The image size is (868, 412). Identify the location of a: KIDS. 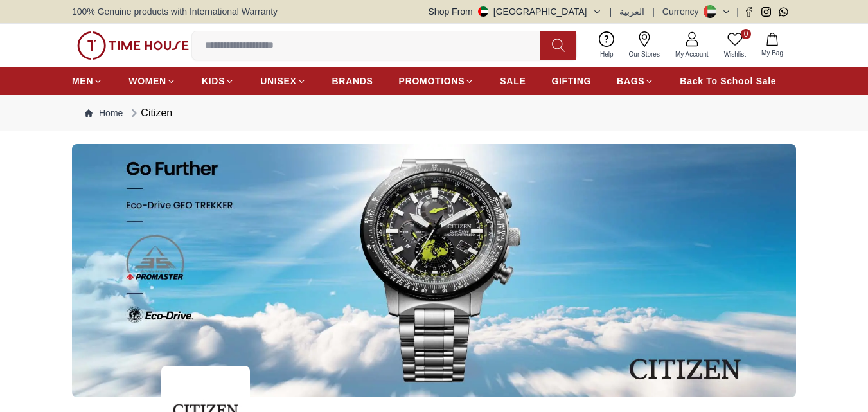
(218, 81).